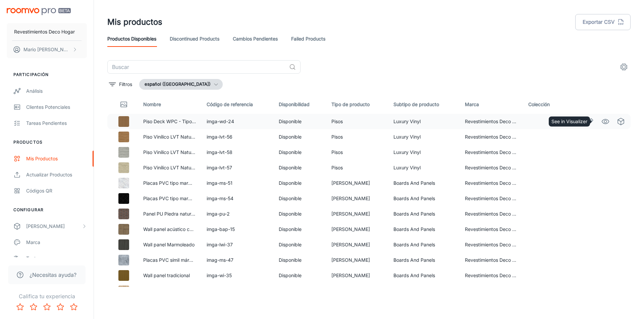 The height and width of the screenshot is (319, 644). Describe the element at coordinates (237, 122) in the screenshot. I see `td: imga-wd-24` at that location.